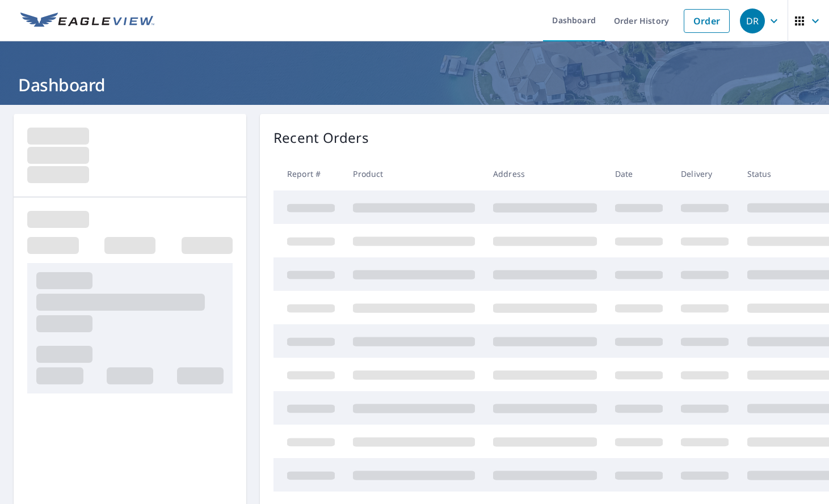 Image resolution: width=829 pixels, height=504 pixels. I want to click on th: Product, so click(413, 173).